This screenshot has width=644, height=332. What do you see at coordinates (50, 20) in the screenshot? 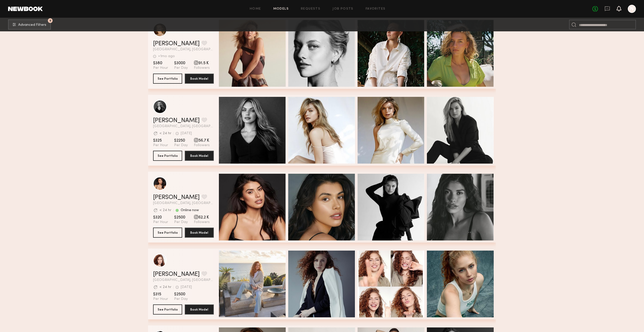
I see `span: 5` at bounding box center [50, 20].